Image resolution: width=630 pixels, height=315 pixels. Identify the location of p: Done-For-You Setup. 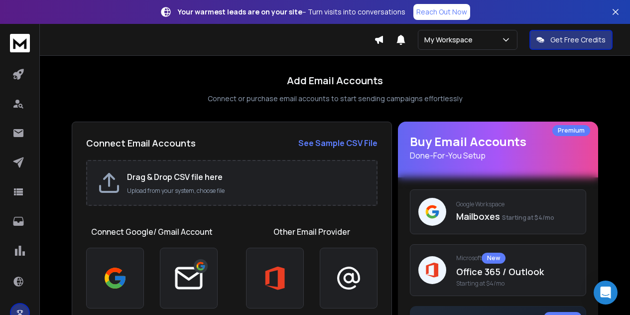
(498, 155).